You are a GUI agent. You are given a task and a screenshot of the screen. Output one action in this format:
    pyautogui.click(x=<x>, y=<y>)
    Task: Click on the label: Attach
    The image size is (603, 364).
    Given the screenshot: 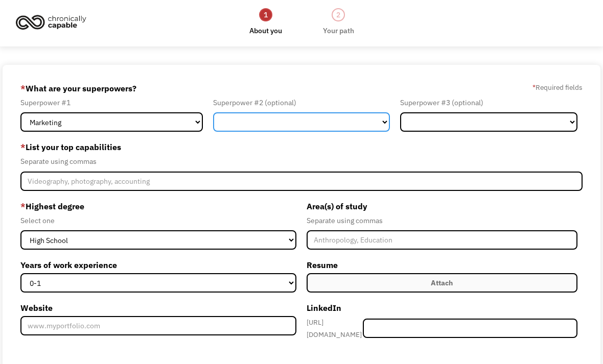 What is the action you would take?
    pyautogui.click(x=442, y=283)
    